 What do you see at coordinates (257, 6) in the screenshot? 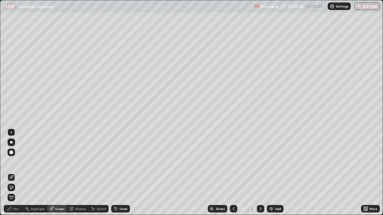
I see `img: recording.375f2c34.svg` at bounding box center [257, 6].